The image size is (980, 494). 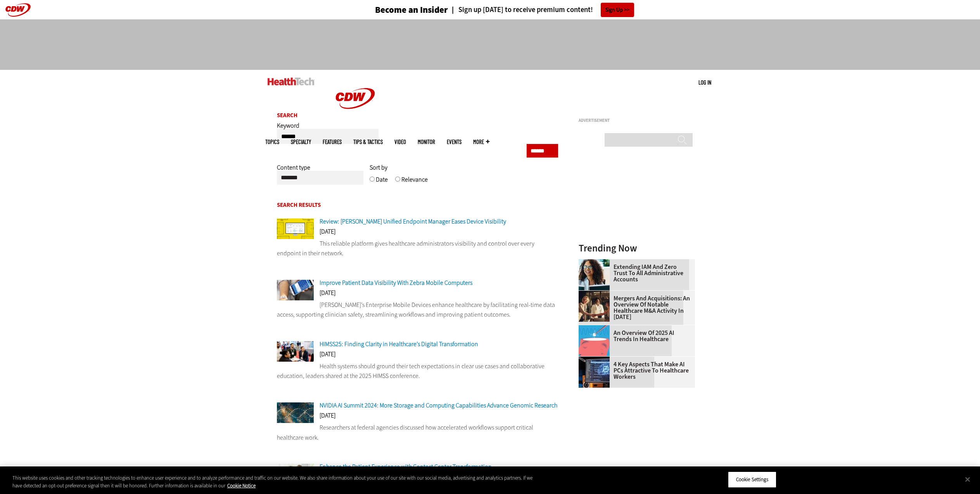 What do you see at coordinates (276, 482) in the screenshot?
I see `div: This website uses cookies and other tracking technologies to enhance user experience and to analy...` at bounding box center [276, 482].